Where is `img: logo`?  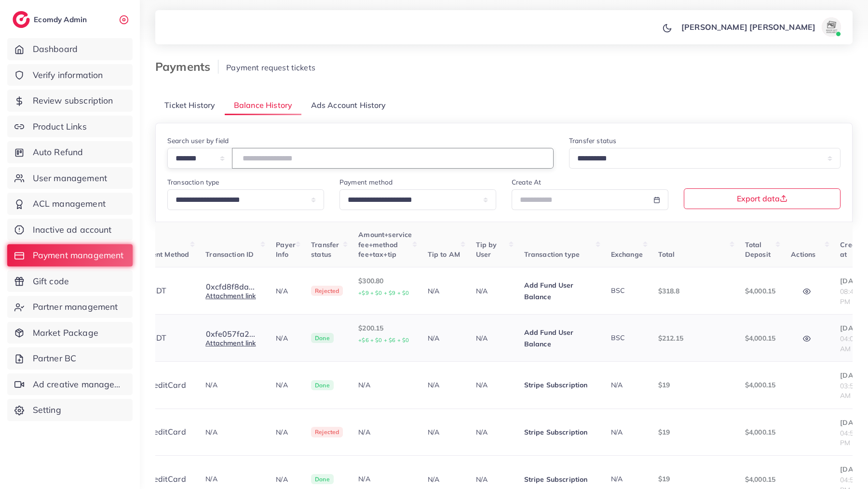 img: logo is located at coordinates (21, 19).